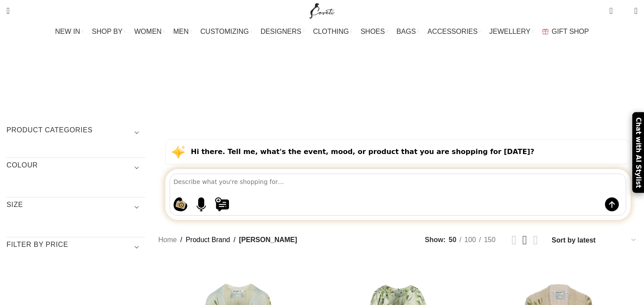  What do you see at coordinates (331, 31) in the screenshot?
I see `span: CLOTHING` at bounding box center [331, 31].